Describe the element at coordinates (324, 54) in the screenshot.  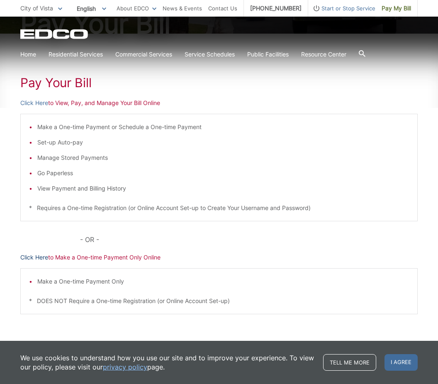
I see `a: Resource Center` at that location.